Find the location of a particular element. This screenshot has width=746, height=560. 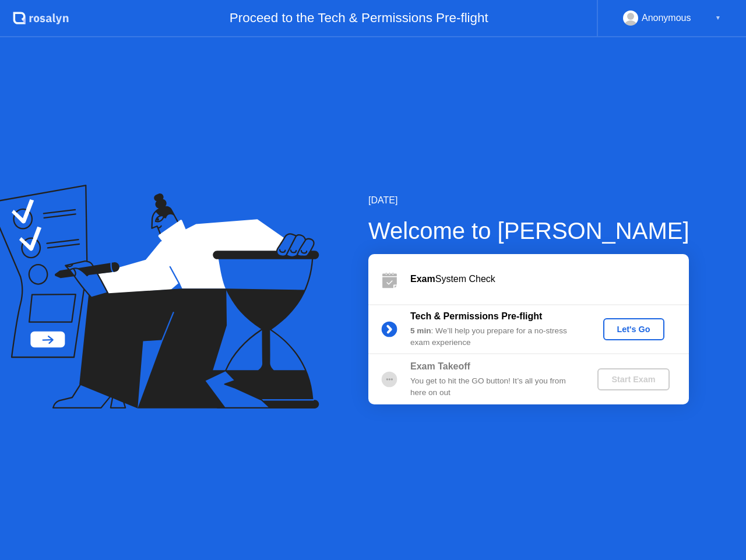

b: Tech & Permissions Pre-flight is located at coordinates (476, 316).